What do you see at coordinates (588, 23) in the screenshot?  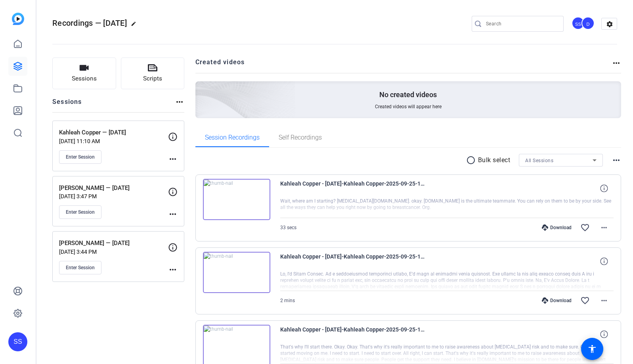 I see `ngx-avatar: Director` at bounding box center [588, 23].